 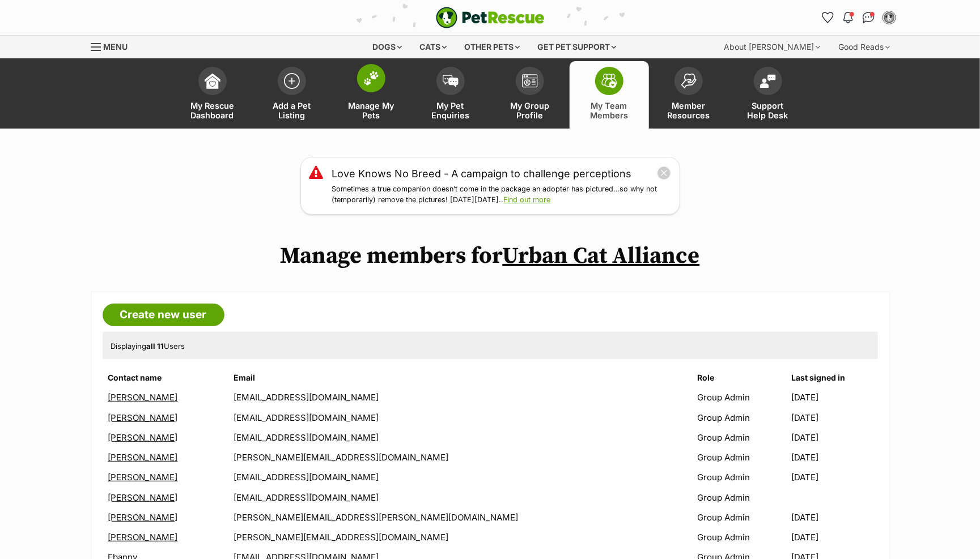 What do you see at coordinates (869, 17) in the screenshot?
I see `a: Conversations` at bounding box center [869, 17].